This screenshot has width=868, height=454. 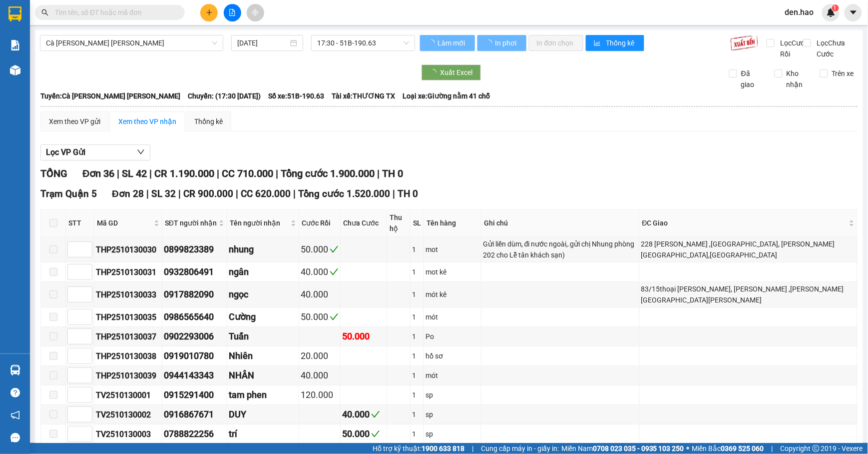 I want to click on span: Miền Nam, so click(x=623, y=449).